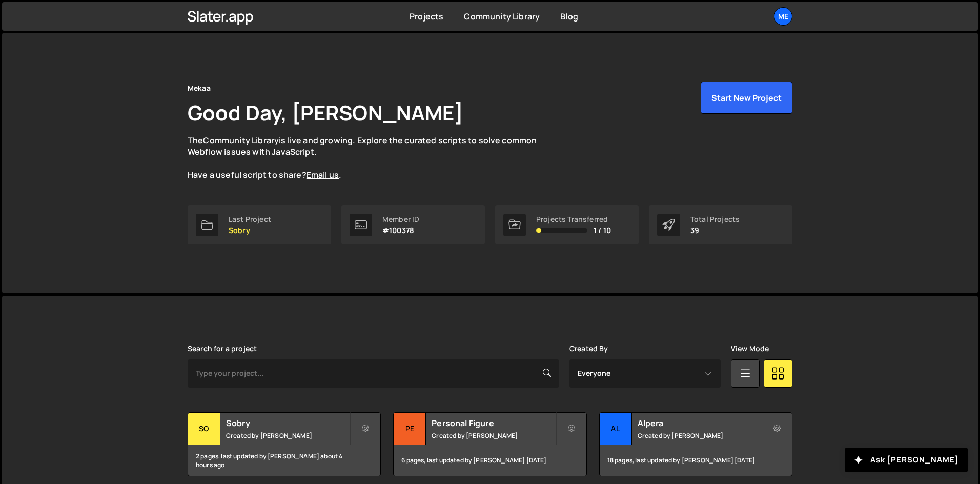  I want to click on span: 1 / 10, so click(602, 231).